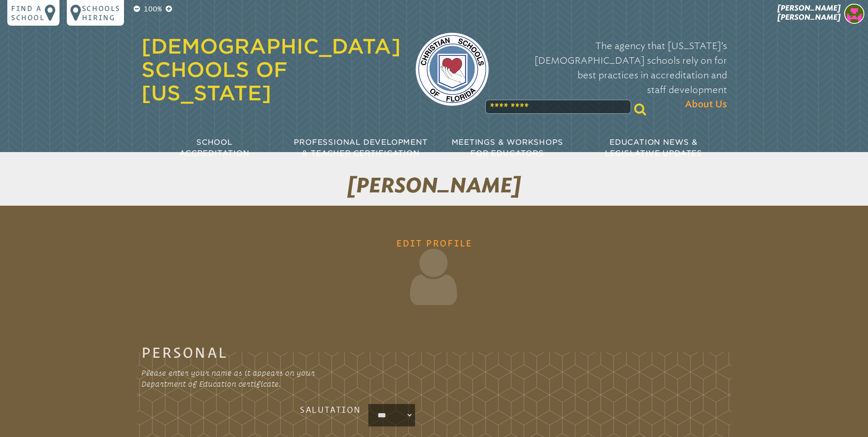  What do you see at coordinates (153, 9) in the screenshot?
I see `p: 100%` at bounding box center [153, 9].